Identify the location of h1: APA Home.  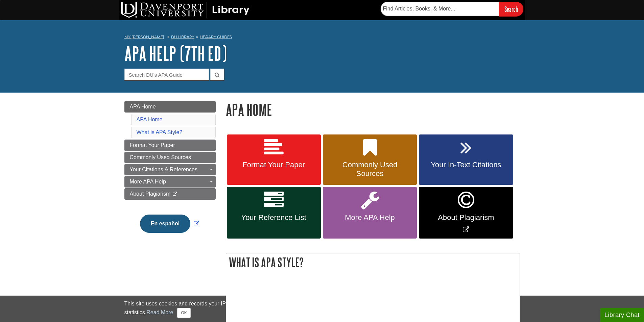
(373, 110).